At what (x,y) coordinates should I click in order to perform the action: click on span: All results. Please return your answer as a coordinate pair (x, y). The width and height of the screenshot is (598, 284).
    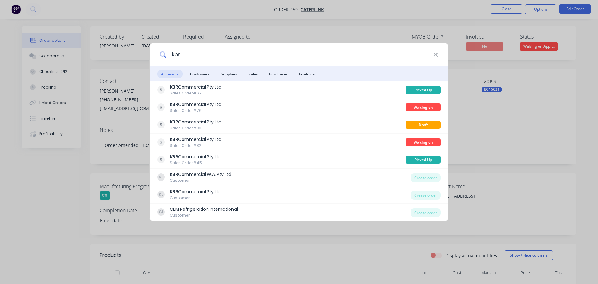
    Looking at the image, I should click on (170, 74).